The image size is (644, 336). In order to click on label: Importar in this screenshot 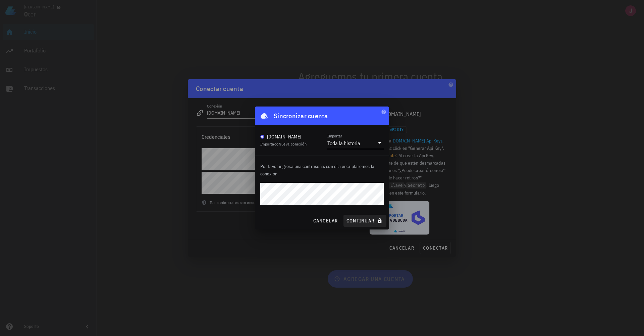, I will do `click(335, 135)`.